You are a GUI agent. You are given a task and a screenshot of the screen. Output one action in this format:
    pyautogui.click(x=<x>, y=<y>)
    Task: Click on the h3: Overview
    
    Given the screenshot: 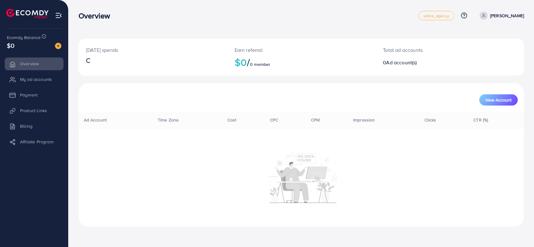 What is the action you would take?
    pyautogui.click(x=97, y=16)
    